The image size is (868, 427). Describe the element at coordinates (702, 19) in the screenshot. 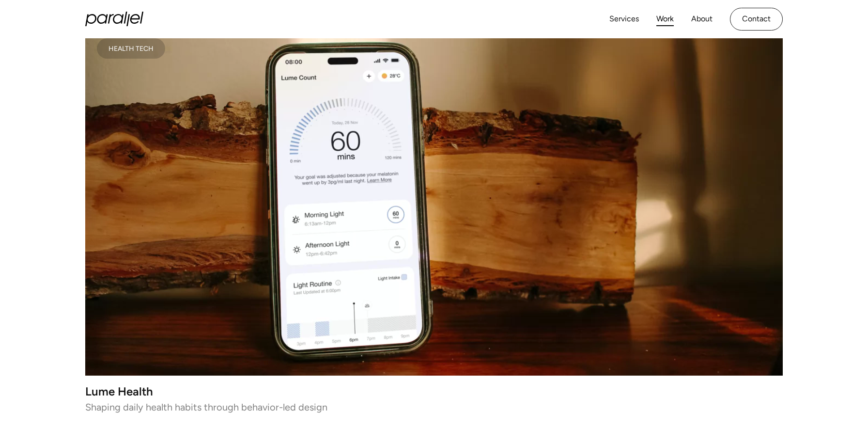

I see `a: About` at that location.